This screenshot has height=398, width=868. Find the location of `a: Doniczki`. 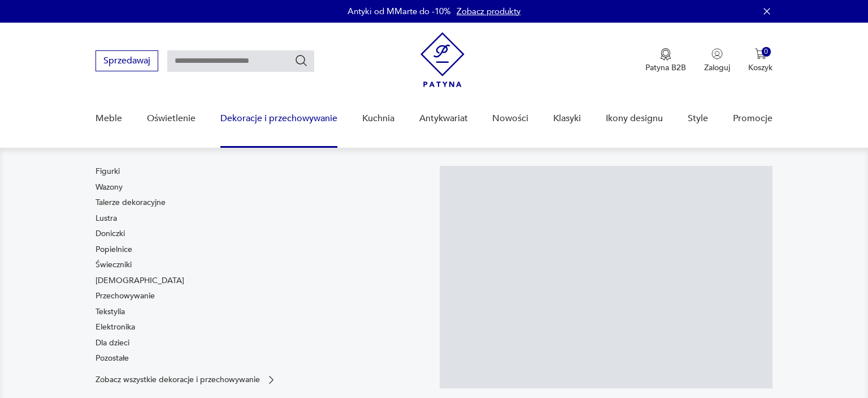

a: Doniczki is located at coordinates (110, 234).